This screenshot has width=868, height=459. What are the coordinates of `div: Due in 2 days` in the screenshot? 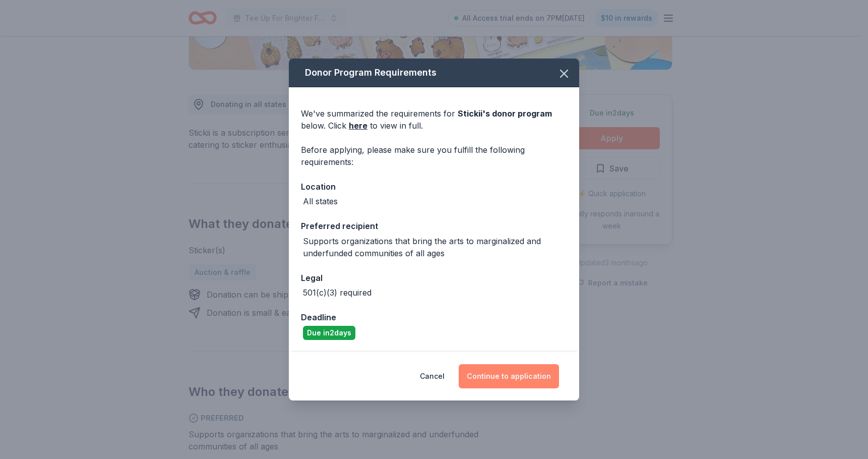 It's located at (329, 333).